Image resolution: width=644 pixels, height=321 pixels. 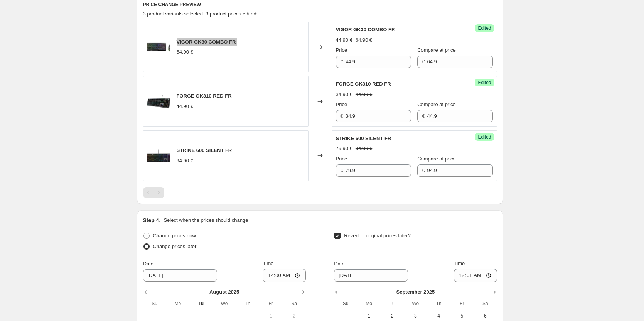 What do you see at coordinates (147, 292) in the screenshot?
I see `button: Show previous month, July 2025` at bounding box center [147, 292].